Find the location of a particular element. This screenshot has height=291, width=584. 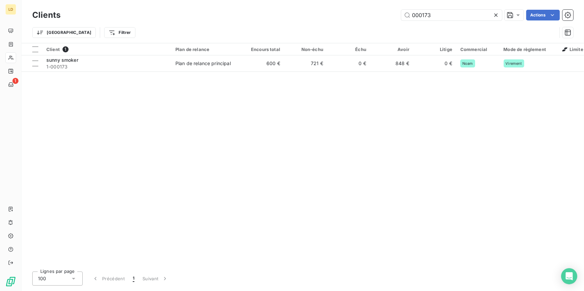

span: 1-000173 is located at coordinates (107, 67).